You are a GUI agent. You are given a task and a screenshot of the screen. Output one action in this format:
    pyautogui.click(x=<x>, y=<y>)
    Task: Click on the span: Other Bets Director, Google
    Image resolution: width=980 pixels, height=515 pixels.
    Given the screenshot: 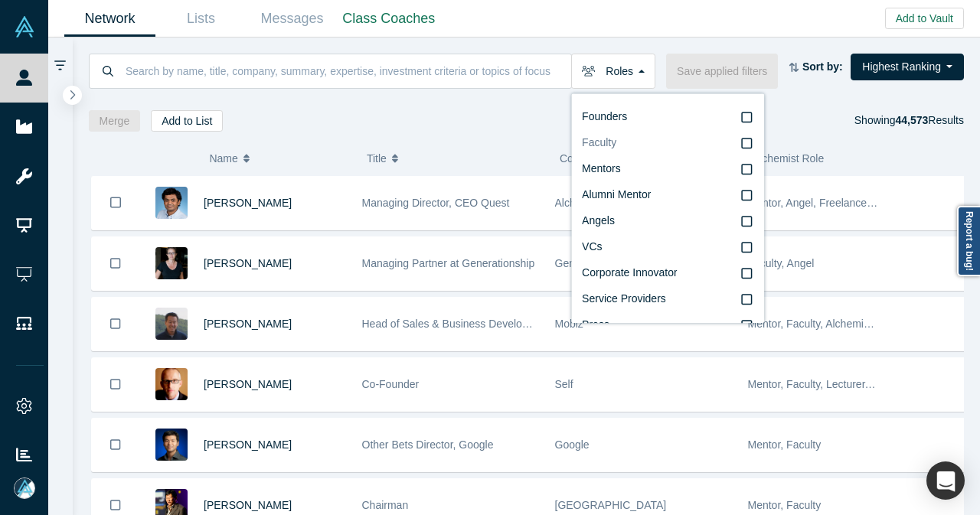 What is the action you would take?
    pyautogui.click(x=428, y=445)
    